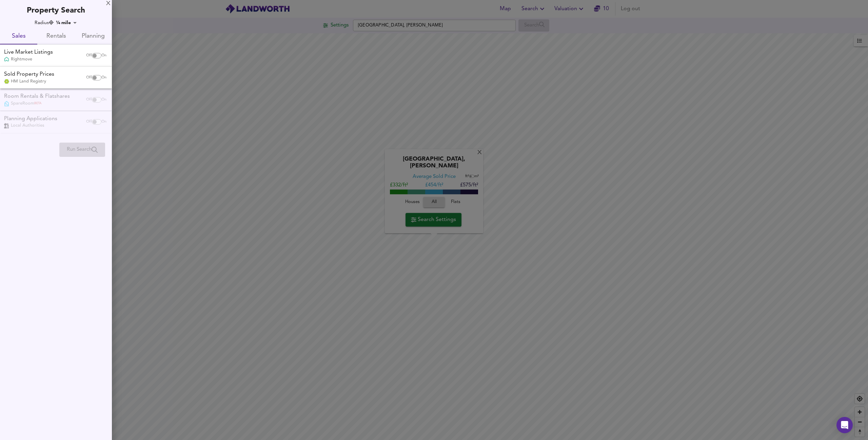  What do you see at coordinates (29, 60) in the screenshot?
I see `div: Rightmove` at bounding box center [29, 60].